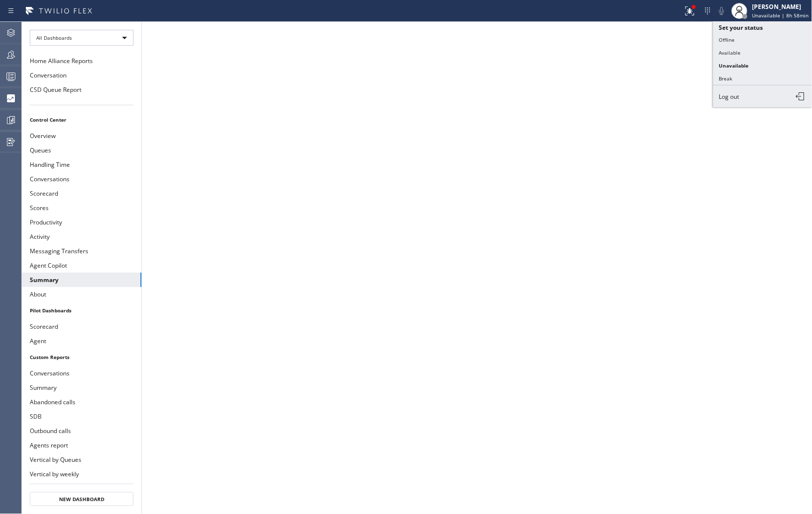  I want to click on div: All Dashboards, so click(82, 38).